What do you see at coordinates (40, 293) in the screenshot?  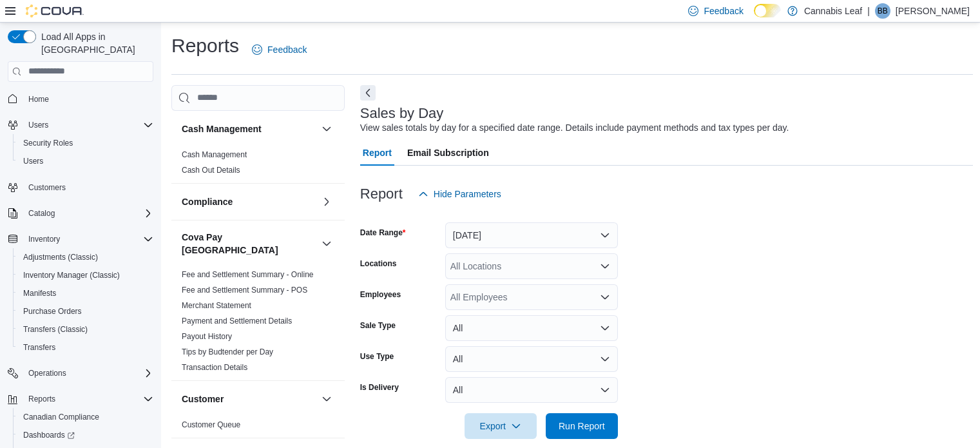 I see `a: Manifests` at bounding box center [40, 293].